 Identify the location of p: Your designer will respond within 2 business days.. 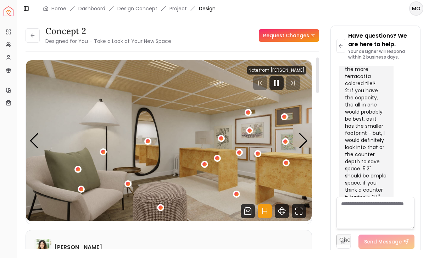
(381, 54).